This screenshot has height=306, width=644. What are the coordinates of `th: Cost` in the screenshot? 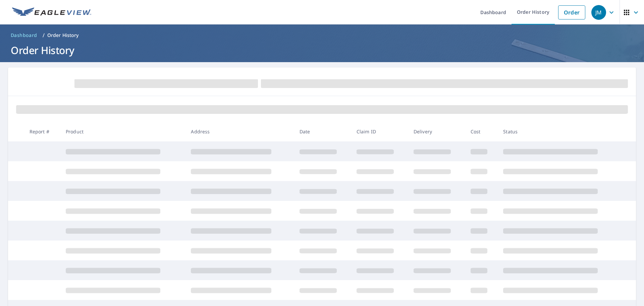 It's located at (482, 131).